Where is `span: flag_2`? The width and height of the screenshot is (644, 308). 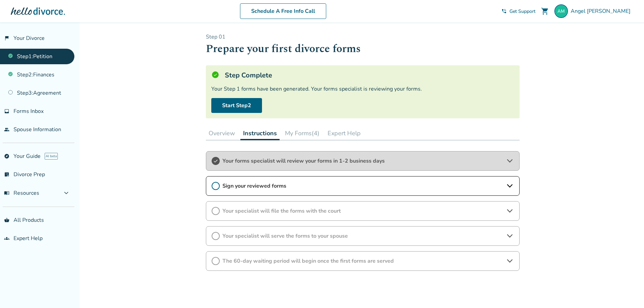
span: flag_2 is located at coordinates (7, 38).